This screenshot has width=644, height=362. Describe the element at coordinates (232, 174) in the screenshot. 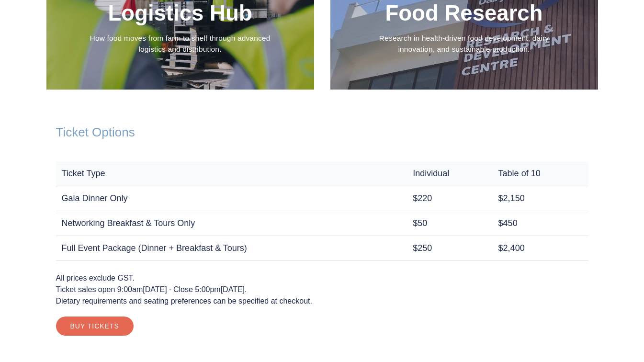

I see `th: Ticket Type` at that location.